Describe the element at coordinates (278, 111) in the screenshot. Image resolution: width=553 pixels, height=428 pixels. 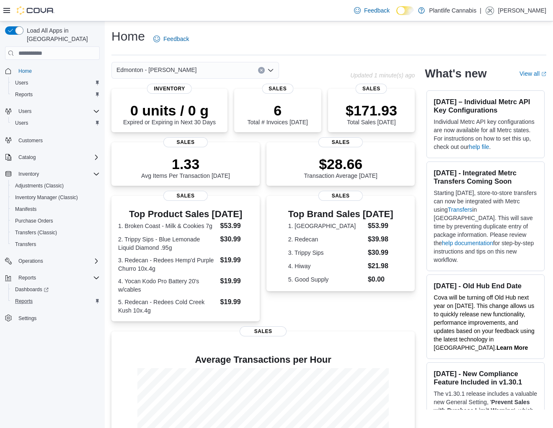
I see `p: 6` at that location.